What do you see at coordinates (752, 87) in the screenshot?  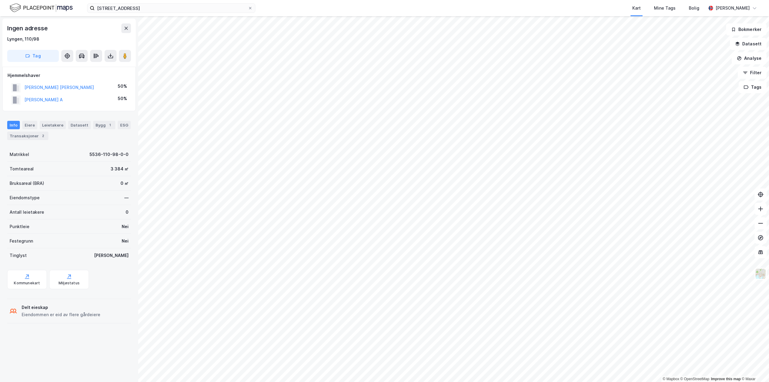 I see `button: Tags` at bounding box center [752, 87].